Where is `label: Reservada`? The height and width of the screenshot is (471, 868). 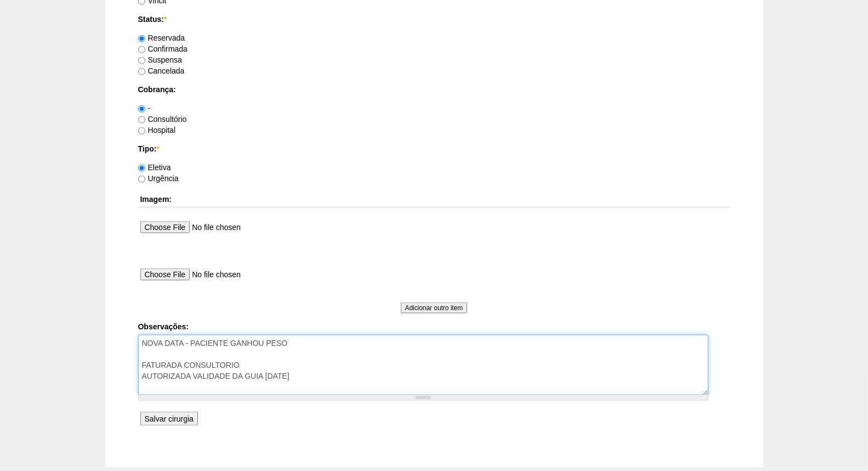
label: Reservada is located at coordinates (162, 38).